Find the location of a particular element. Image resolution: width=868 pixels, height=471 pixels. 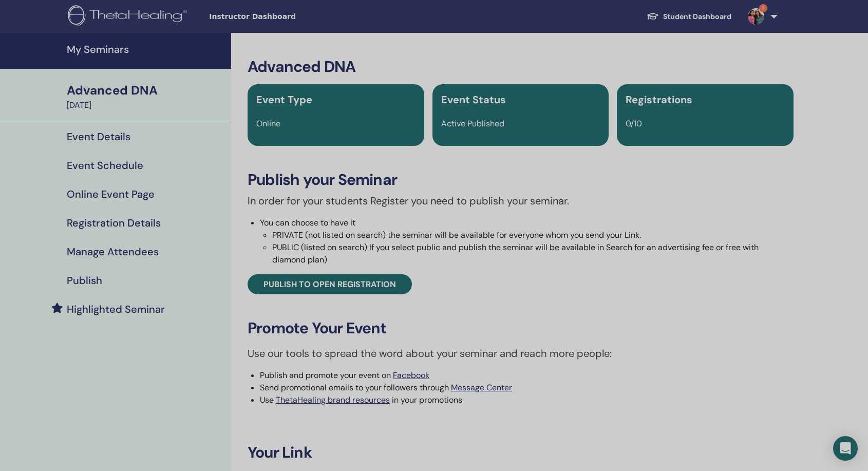

li: PUBLIC (listed on search) If you select public and publish the seminar will be available in Searc... is located at coordinates (533, 254).